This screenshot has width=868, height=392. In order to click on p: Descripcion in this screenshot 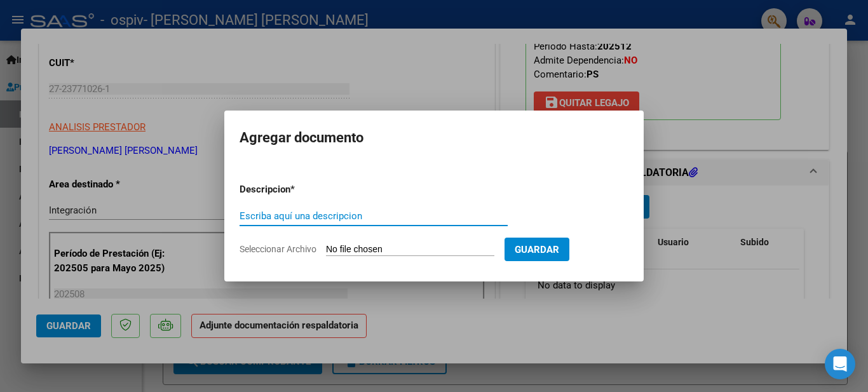, I will do `click(298, 189)`.